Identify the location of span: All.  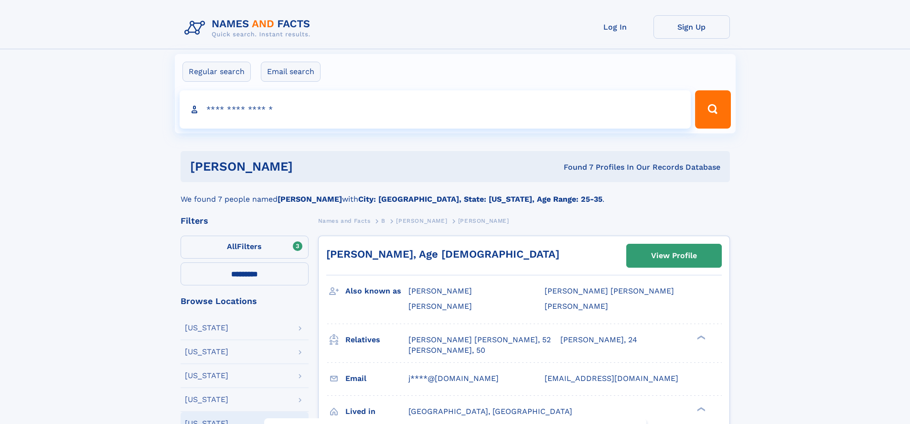
(232, 246).